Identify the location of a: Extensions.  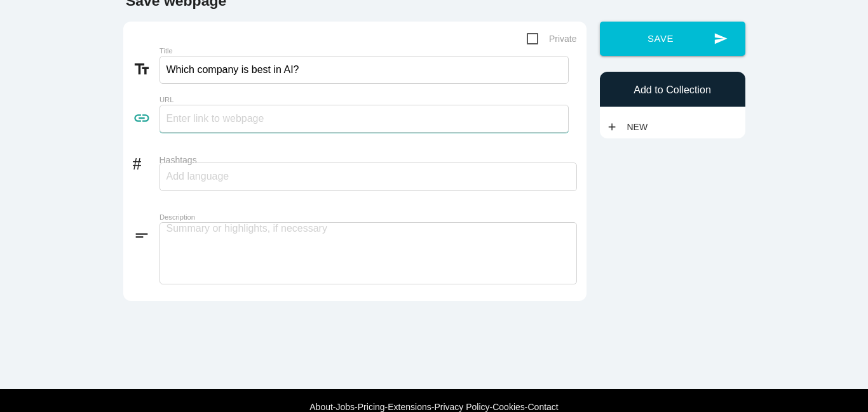
(409, 407).